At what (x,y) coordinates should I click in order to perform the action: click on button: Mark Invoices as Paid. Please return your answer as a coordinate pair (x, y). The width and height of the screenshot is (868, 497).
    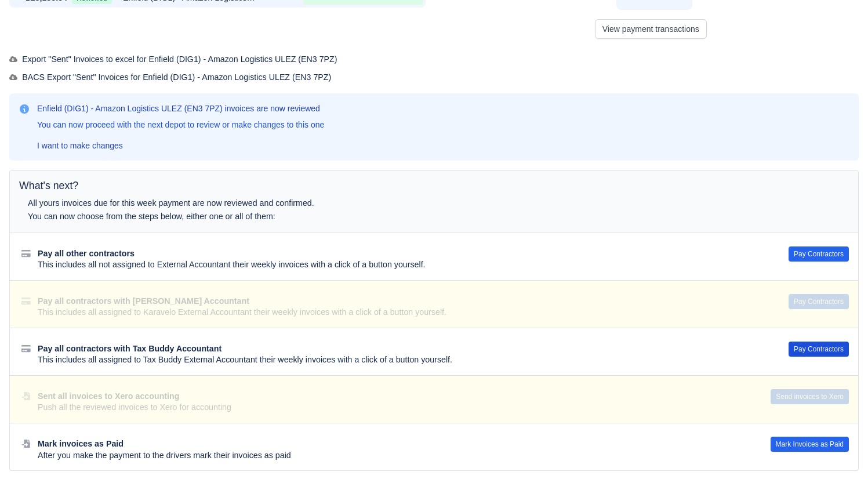
    Looking at the image, I should click on (810, 445).